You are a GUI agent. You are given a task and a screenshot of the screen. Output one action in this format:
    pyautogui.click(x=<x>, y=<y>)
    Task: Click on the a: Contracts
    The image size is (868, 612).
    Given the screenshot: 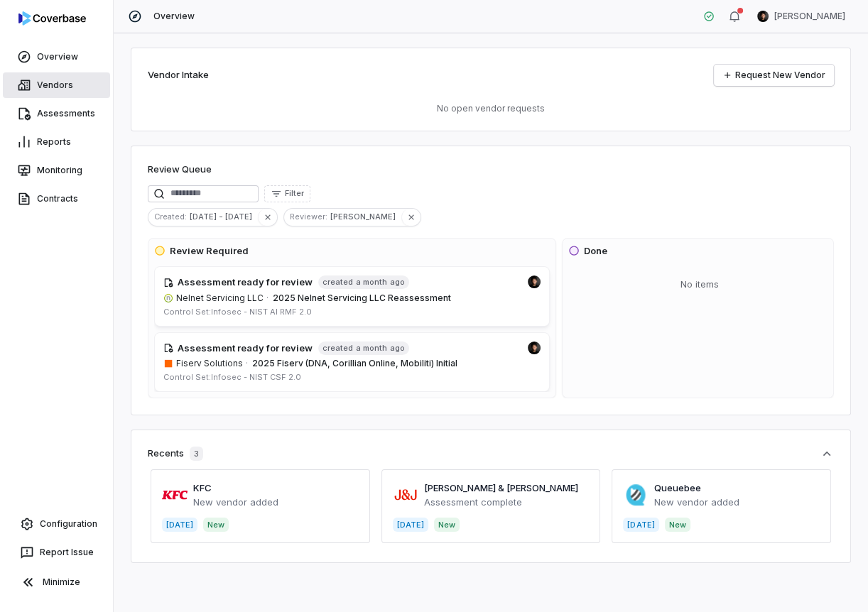 What is the action you would take?
    pyautogui.click(x=56, y=199)
    